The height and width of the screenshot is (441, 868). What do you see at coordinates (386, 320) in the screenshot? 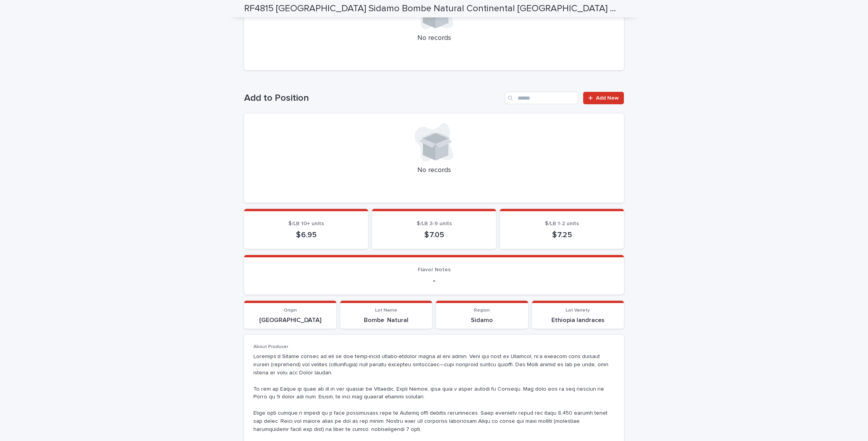
I see `p: Bombe Natural` at bounding box center [386, 320].